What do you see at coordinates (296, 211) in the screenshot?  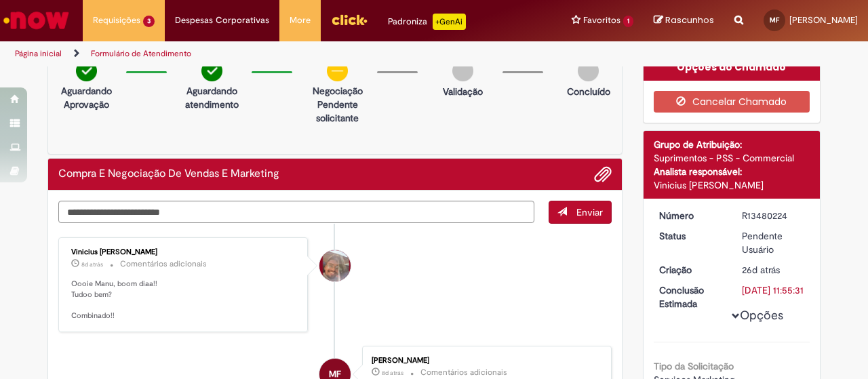 I see `textarea: Digite sua mensagem aqui...` at bounding box center [296, 211].